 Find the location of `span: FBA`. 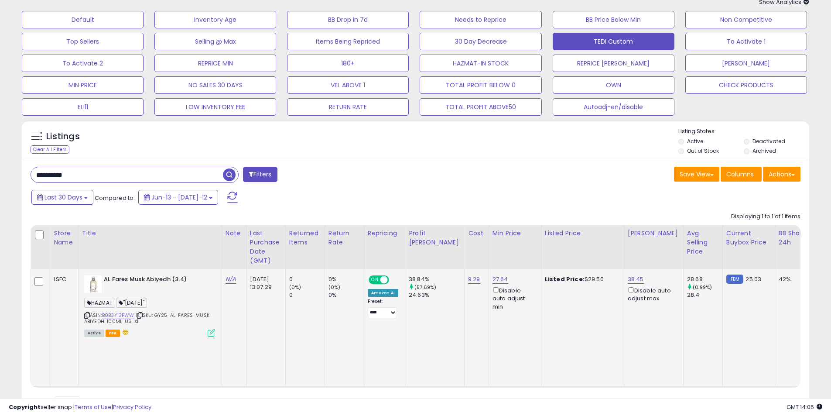

span: FBA is located at coordinates (113, 333).